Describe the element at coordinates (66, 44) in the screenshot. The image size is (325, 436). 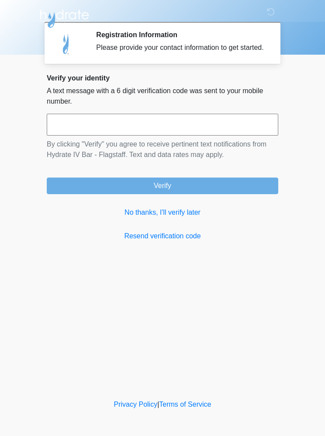
I see `img: Agent Avatar` at that location.